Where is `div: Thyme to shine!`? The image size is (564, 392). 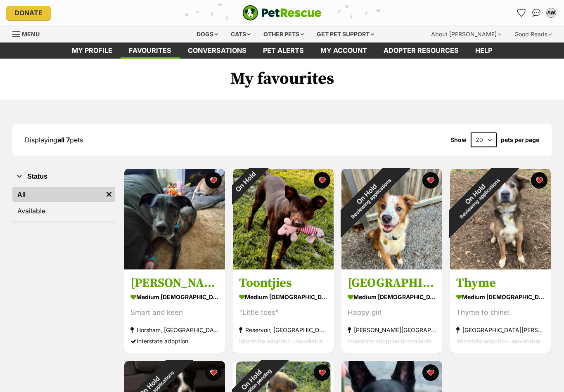
div: Thyme to shine! is located at coordinates (500, 313).